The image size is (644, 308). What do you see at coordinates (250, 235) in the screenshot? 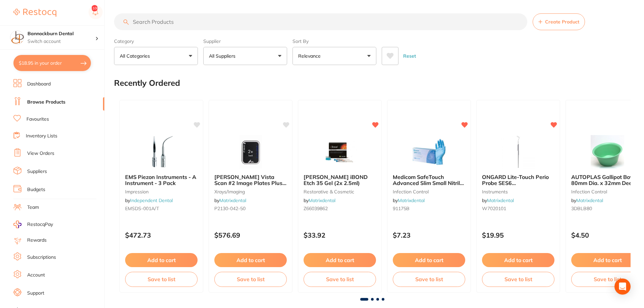
I see `p: $576.69` at bounding box center [250, 235].